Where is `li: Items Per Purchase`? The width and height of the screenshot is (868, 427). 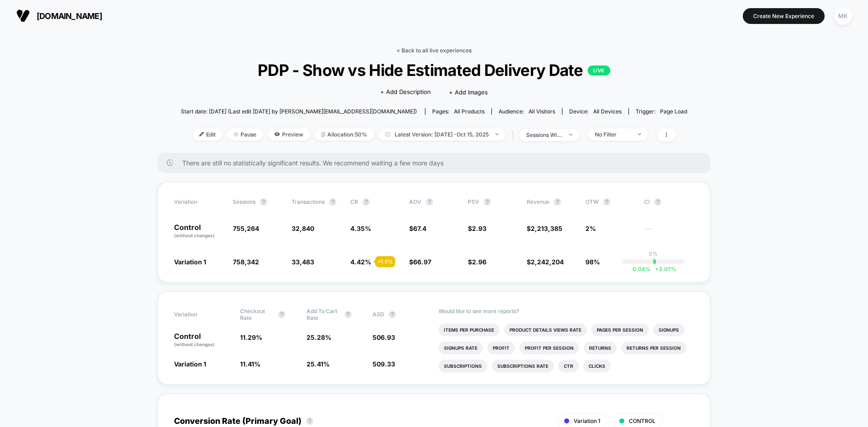
li: Items Per Purchase is located at coordinates (469, 330).